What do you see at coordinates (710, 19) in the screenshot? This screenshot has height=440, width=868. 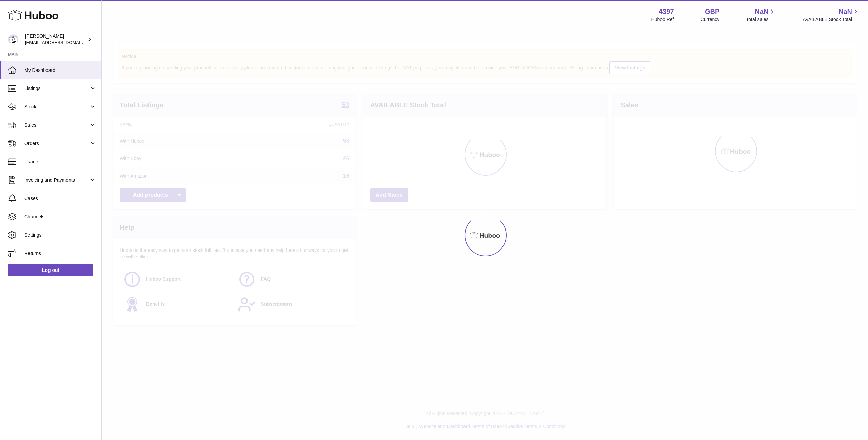 I see `div: Currency` at bounding box center [710, 19].